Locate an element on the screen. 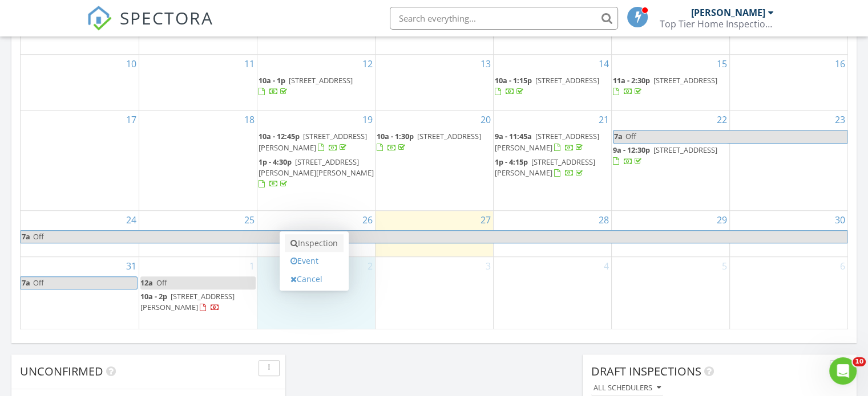  span: 1p - 4:15p is located at coordinates (511, 162).